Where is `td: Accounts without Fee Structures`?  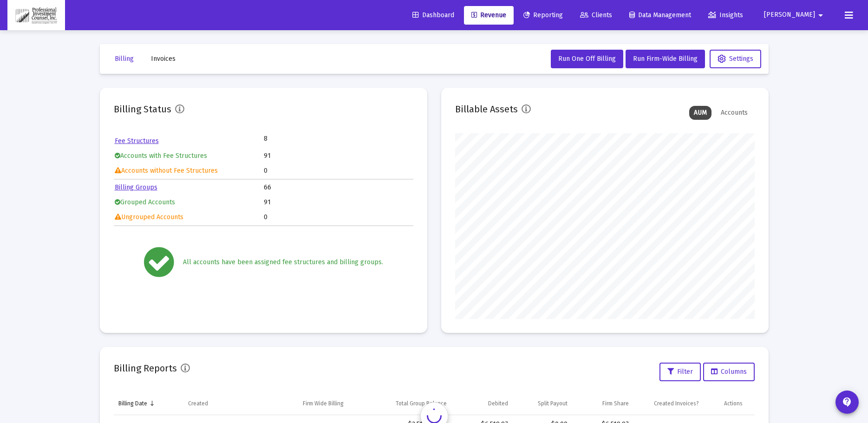
td: Accounts without Fee Structures is located at coordinates (189, 171).